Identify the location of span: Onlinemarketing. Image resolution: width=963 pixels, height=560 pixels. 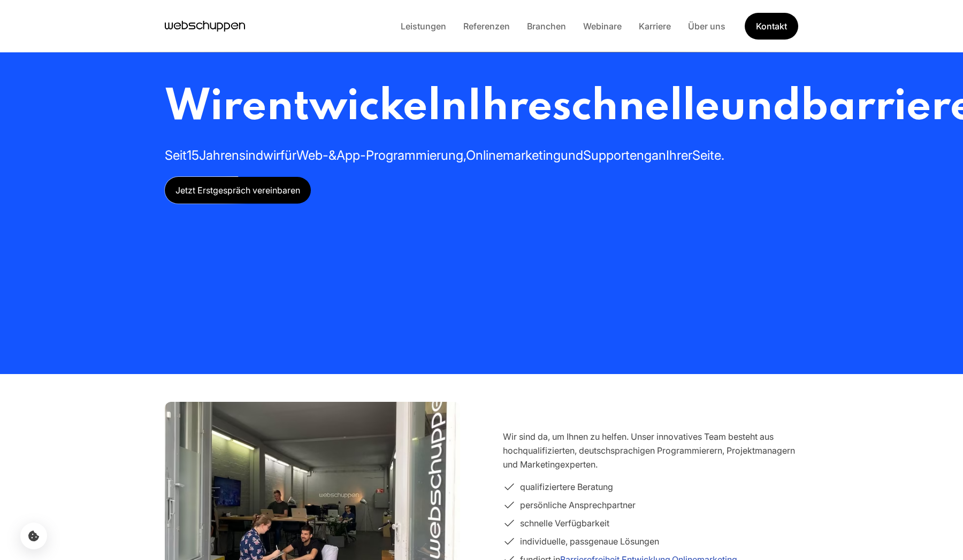
(513, 155).